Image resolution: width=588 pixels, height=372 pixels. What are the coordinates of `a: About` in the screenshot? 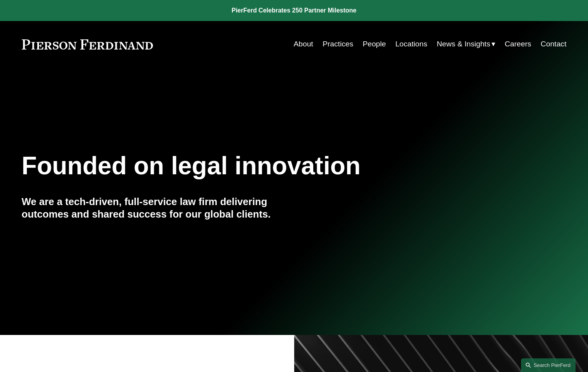 It's located at (304, 44).